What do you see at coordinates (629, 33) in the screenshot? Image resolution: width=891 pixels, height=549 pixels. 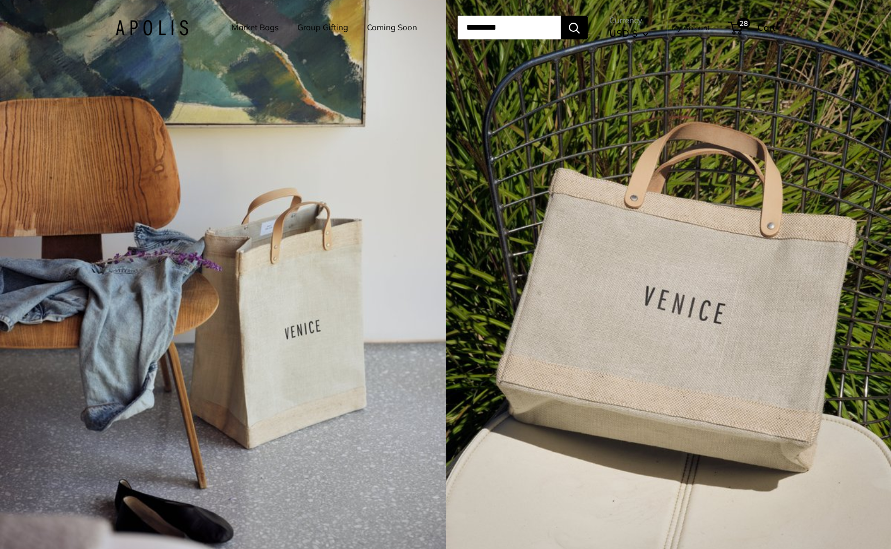 I see `button: USD $` at bounding box center [629, 33].